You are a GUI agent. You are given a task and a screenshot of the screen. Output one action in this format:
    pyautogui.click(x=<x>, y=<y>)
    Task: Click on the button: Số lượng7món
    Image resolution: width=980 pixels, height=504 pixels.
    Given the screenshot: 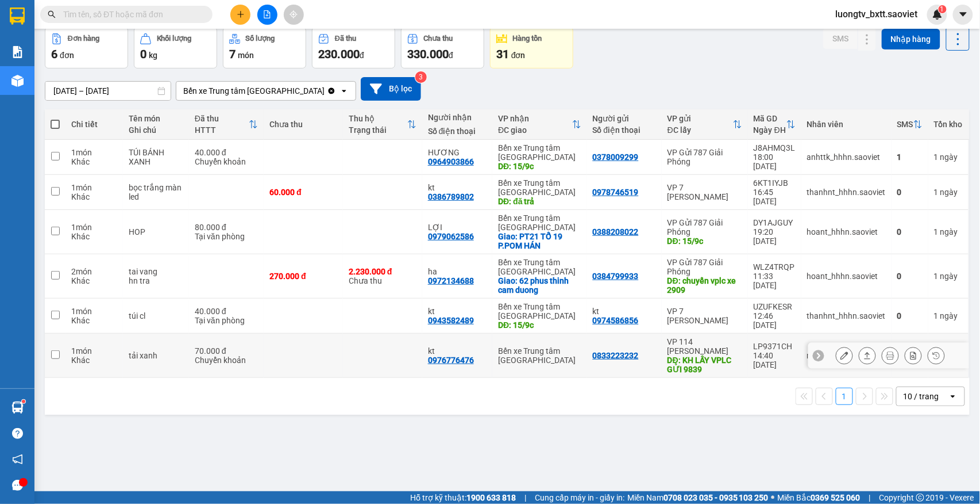 What is the action you would take?
    pyautogui.click(x=265, y=48)
    